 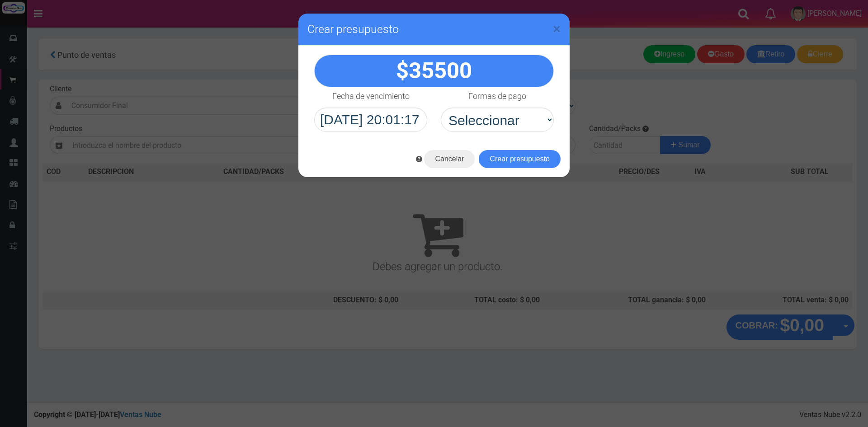 I want to click on h4: Formas de pago, so click(x=497, y=96).